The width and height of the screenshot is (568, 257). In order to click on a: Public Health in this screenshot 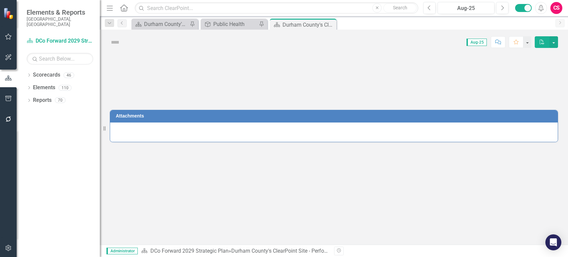, I will do `click(230, 24)`.